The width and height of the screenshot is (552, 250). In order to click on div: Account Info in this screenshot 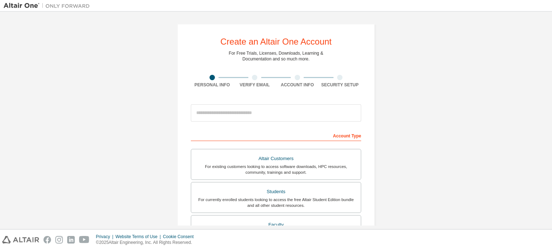, I will do `click(297, 85)`.